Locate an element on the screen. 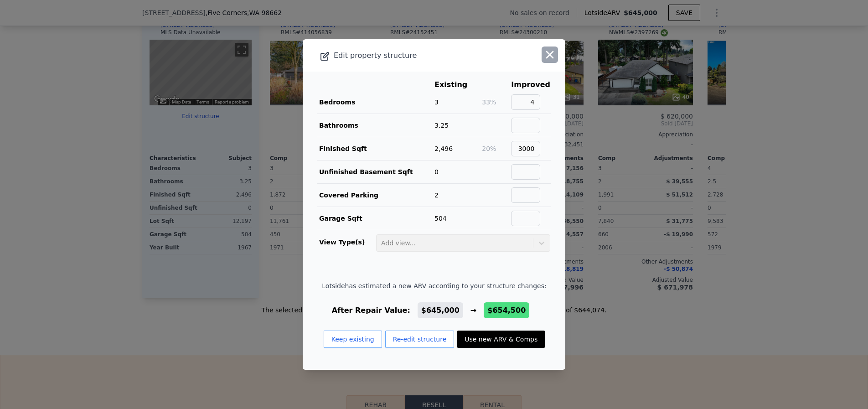 The image size is (868, 409). span: 3.25 is located at coordinates (441, 125).